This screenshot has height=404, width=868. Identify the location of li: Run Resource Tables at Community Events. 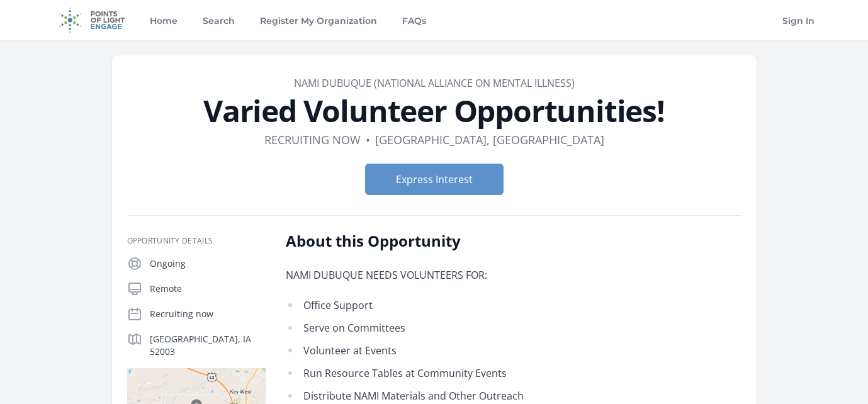
(469, 374).